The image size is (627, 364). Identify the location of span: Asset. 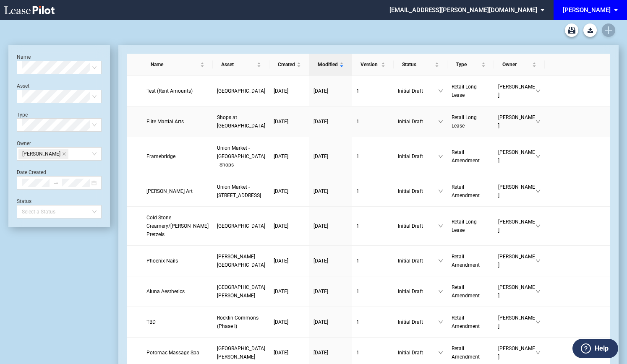
(238, 65).